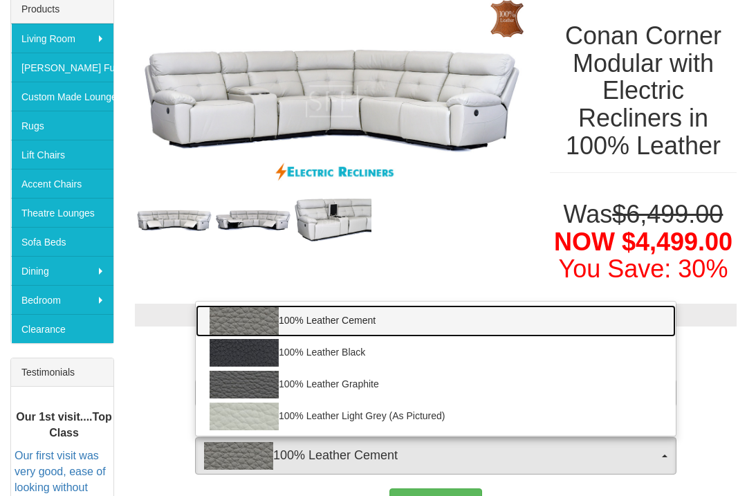 Image resolution: width=747 pixels, height=496 pixels. What do you see at coordinates (436, 353) in the screenshot?
I see `a: 100% Leather Black` at bounding box center [436, 353].